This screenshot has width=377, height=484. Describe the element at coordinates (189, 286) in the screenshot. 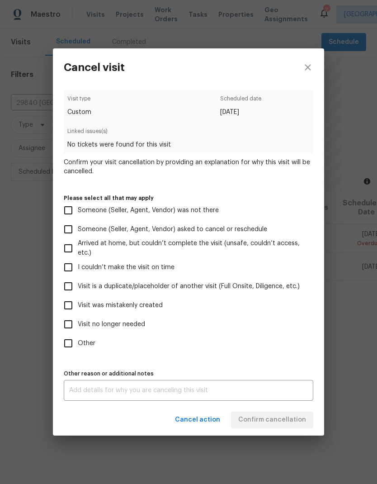

I see `span: Visit is a duplicate/placeholder of another visit (Full Onsite, Diligence, etc.)` at that location.